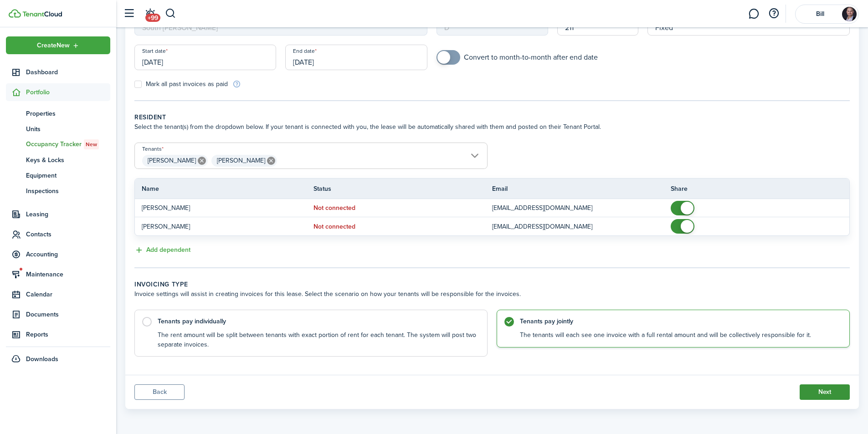 The width and height of the screenshot is (868, 434). Describe the element at coordinates (492, 293) in the screenshot. I see `wizard-step-header-description: Invoice settings will assist in creating invoices for this lease. Select the scenario on how your...` at that location.